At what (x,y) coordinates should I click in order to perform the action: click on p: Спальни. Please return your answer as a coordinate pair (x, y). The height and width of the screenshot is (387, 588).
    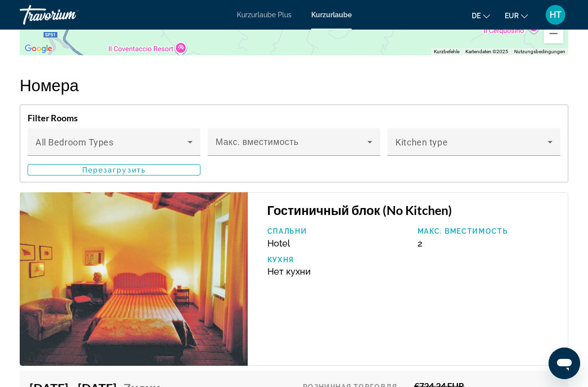
    Looking at the image, I should click on (337, 231).